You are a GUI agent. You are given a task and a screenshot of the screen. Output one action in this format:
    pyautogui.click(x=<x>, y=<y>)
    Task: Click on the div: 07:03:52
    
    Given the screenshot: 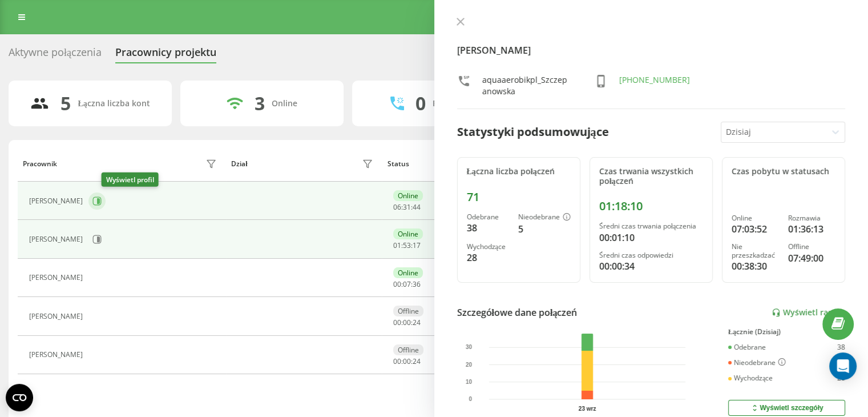 What is the action you would take?
    pyautogui.click(x=756, y=229)
    